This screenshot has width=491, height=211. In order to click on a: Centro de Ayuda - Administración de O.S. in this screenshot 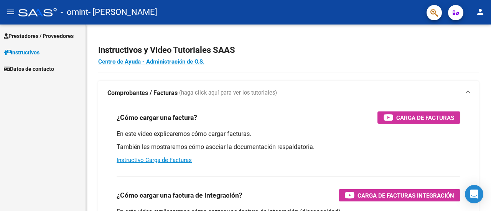, I will do `click(151, 62)`.